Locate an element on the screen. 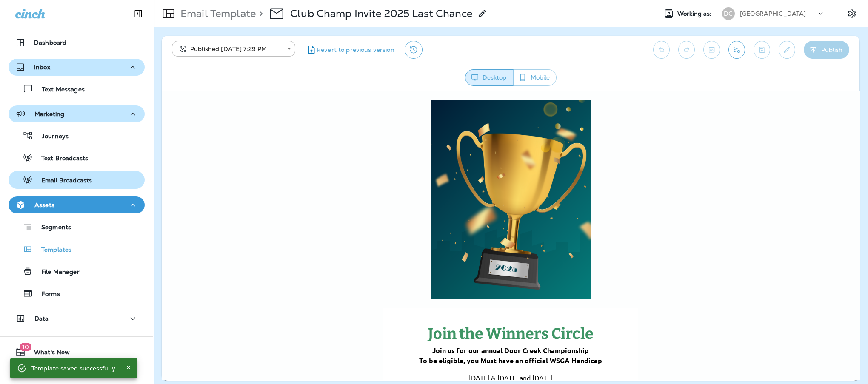  p: Assets is located at coordinates (44, 205).